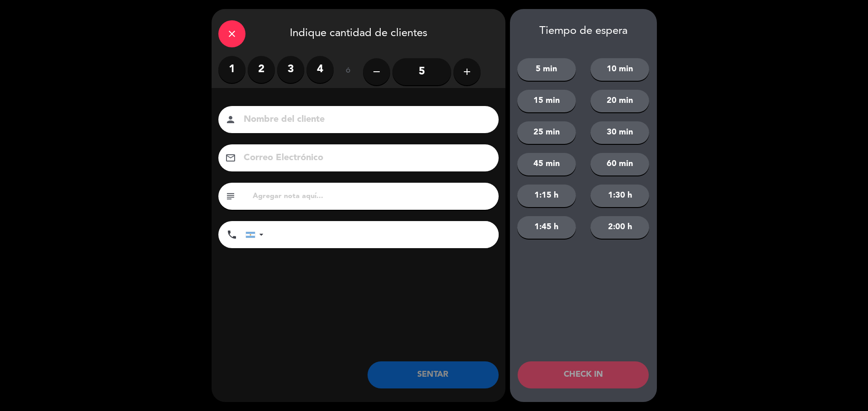  What do you see at coordinates (620, 228) in the screenshot?
I see `button: 2:00 h` at bounding box center [620, 228].